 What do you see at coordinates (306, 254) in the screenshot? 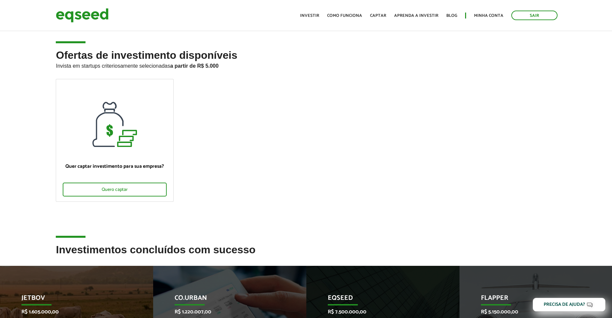
I see `h2: Investimentos concluídos com sucesso` at bounding box center [306, 254].